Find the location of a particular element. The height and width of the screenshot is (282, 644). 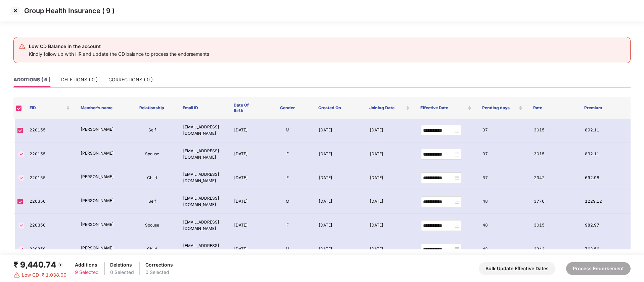

div: Additions is located at coordinates (86, 265).